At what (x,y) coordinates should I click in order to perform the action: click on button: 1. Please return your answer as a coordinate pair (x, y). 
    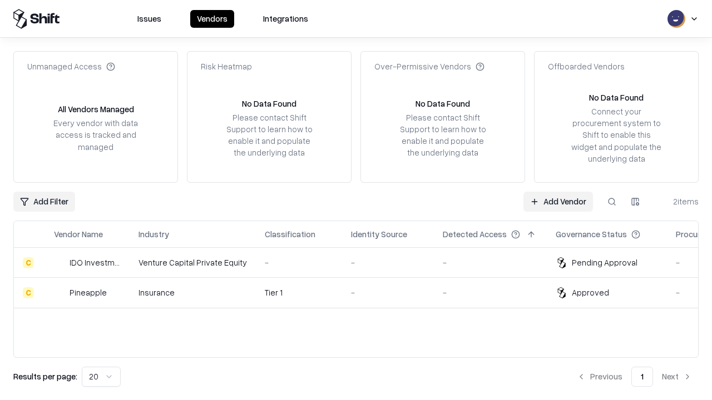
    Looking at the image, I should click on (642, 377).